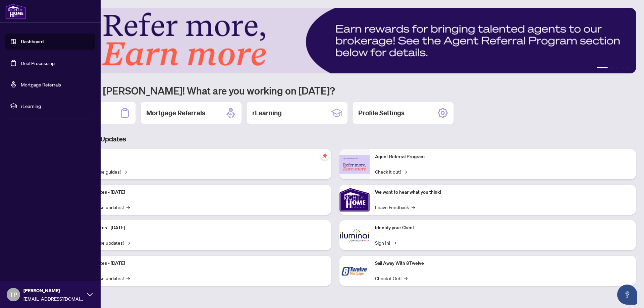  I want to click on img: Agent Referral Program, so click(355, 164).